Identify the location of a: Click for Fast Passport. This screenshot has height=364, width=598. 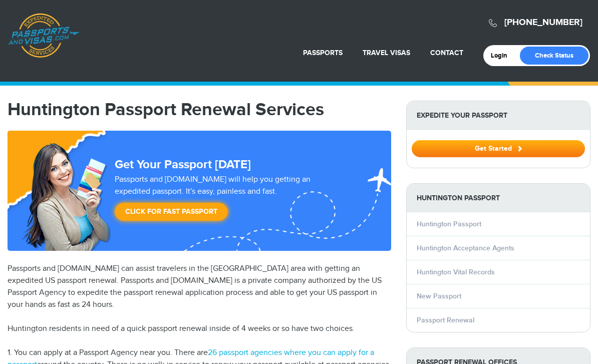
(171, 212).